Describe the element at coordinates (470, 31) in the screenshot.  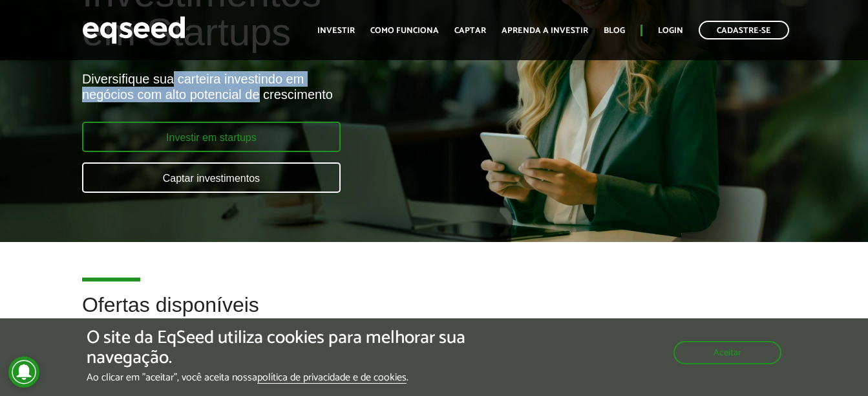
I see `a: Captar` at that location.